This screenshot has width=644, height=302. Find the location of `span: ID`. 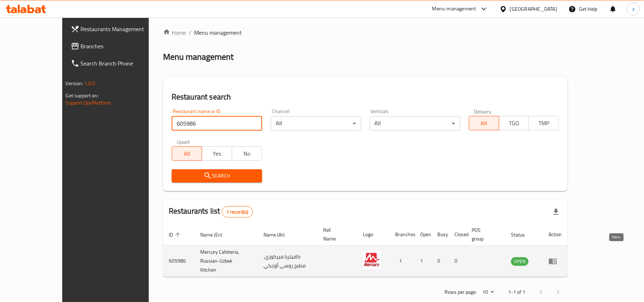

span: ID is located at coordinates (176, 234).